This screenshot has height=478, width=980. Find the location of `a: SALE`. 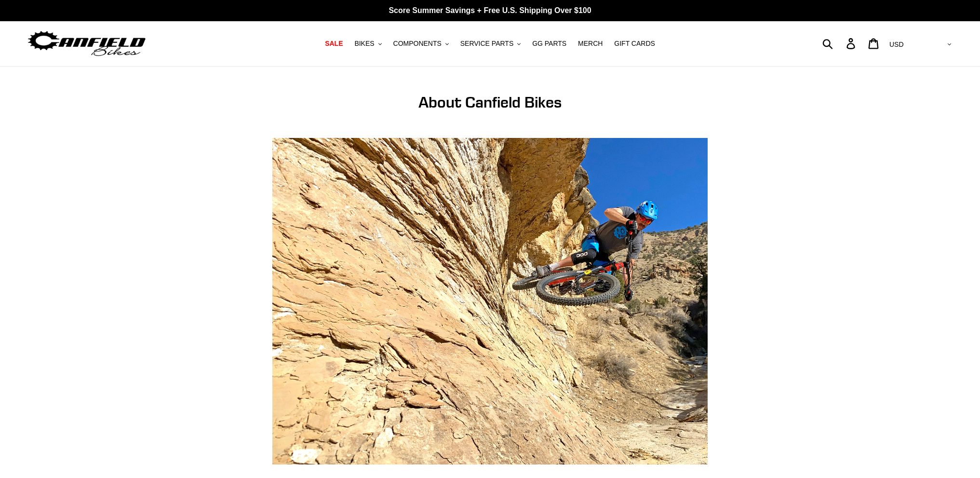

a: SALE is located at coordinates (334, 44).